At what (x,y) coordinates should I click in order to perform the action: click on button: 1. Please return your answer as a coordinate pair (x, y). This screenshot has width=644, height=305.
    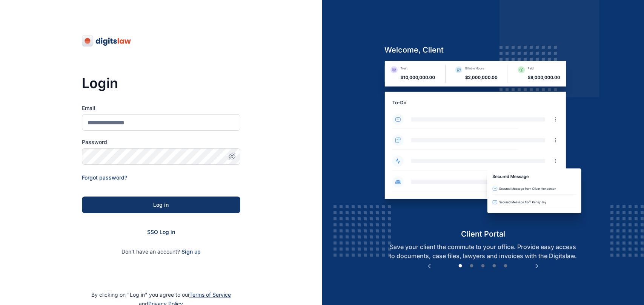
    Looking at the image, I should click on (461, 266).